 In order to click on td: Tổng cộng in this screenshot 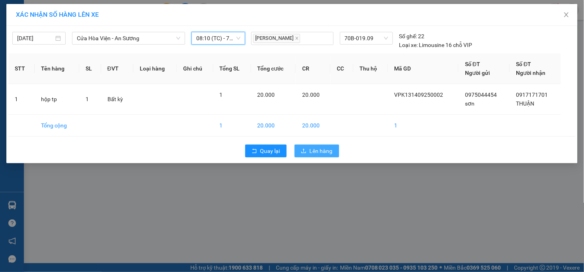, I will do `click(57, 125)`.